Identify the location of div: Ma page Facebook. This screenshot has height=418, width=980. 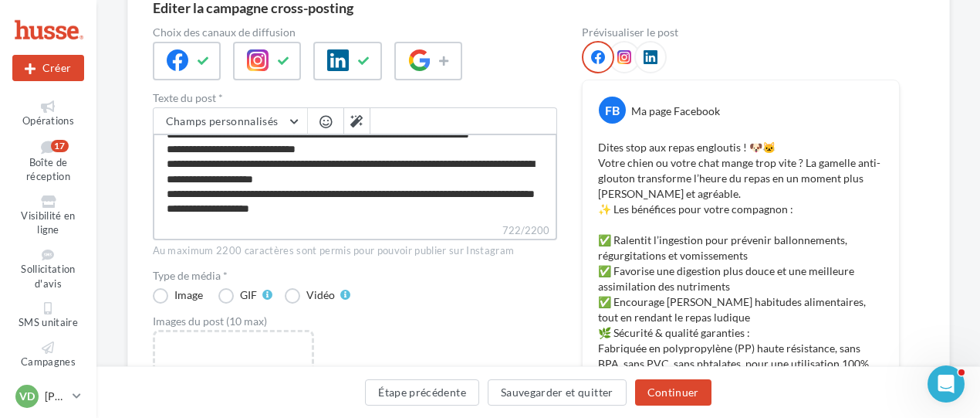
(675, 111).